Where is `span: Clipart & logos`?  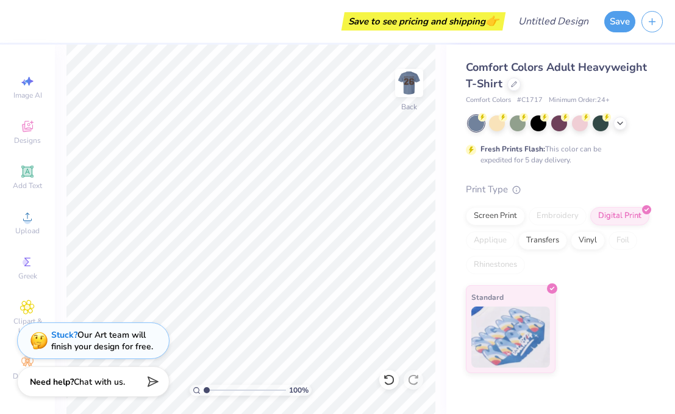
span: Clipart & logos is located at coordinates (27, 326).